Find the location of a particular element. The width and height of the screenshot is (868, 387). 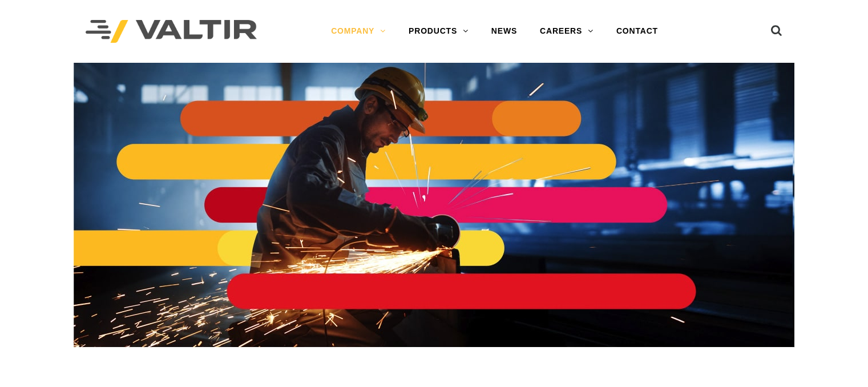

img: Valtir is located at coordinates (171, 32).